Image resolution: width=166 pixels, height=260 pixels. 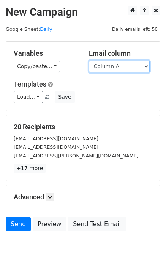 What do you see at coordinates (29, 29) in the screenshot?
I see `small: Google Sheet:` at bounding box center [29, 29].